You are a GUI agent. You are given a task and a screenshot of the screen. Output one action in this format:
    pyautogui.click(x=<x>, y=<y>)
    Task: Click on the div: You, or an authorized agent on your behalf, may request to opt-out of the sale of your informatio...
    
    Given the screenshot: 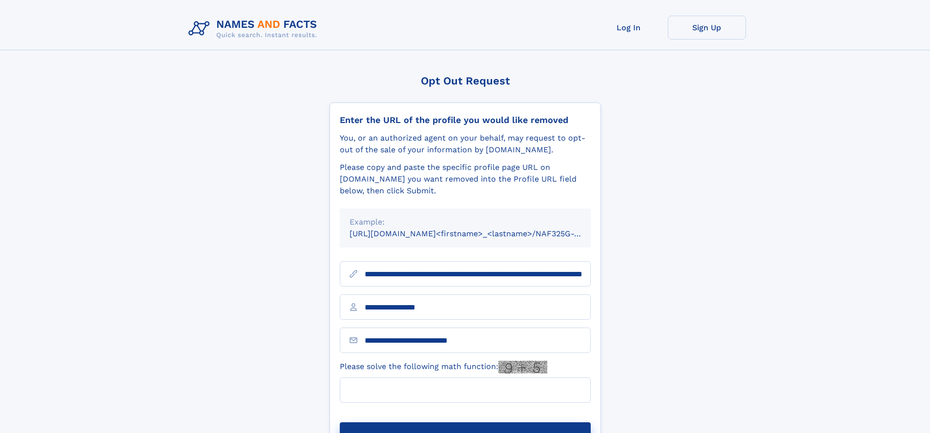 What is the action you would take?
    pyautogui.click(x=465, y=144)
    